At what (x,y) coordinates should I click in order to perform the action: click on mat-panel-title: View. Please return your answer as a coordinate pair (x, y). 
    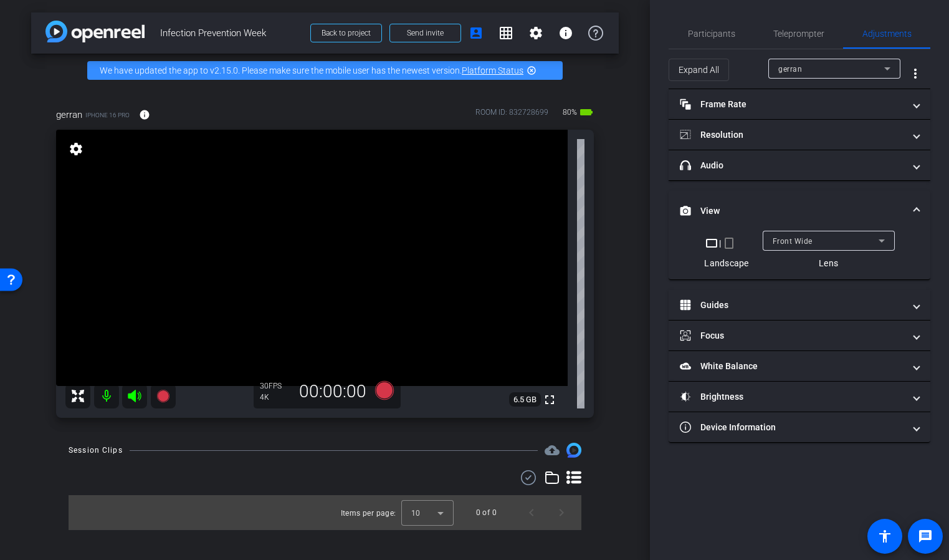
    Looking at the image, I should click on (793, 211).